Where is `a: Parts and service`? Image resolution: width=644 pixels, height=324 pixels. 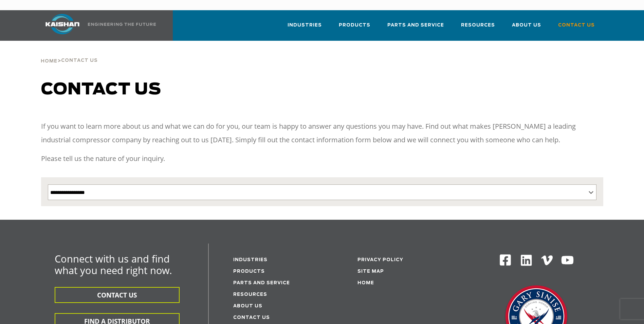 a: Parts and service is located at coordinates (261, 283).